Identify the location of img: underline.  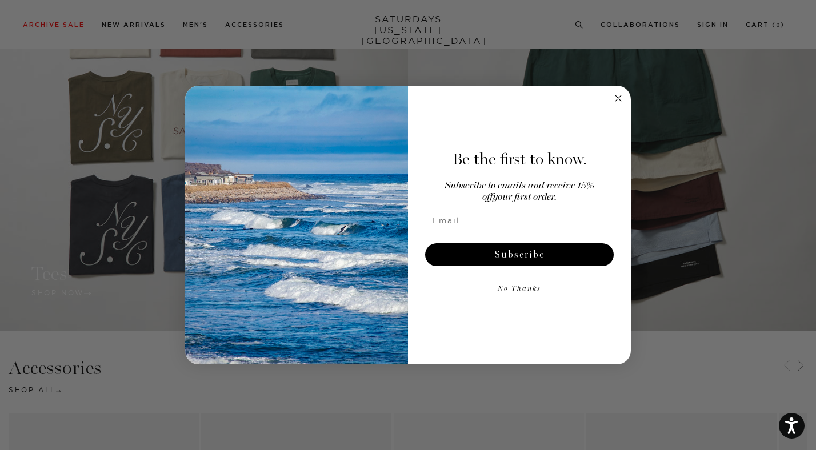
(519, 232).